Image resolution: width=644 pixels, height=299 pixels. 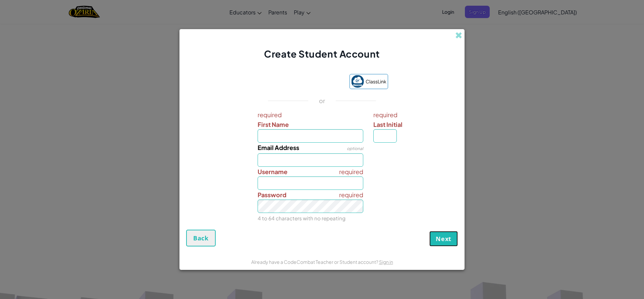 I want to click on span: Back, so click(x=201, y=238).